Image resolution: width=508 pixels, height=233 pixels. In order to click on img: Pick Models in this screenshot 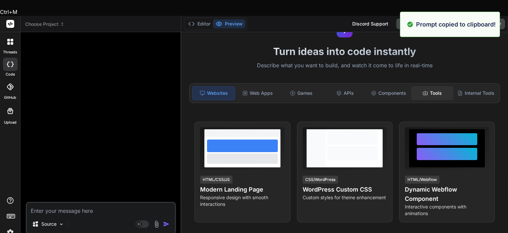, I will do `click(61, 224)`.